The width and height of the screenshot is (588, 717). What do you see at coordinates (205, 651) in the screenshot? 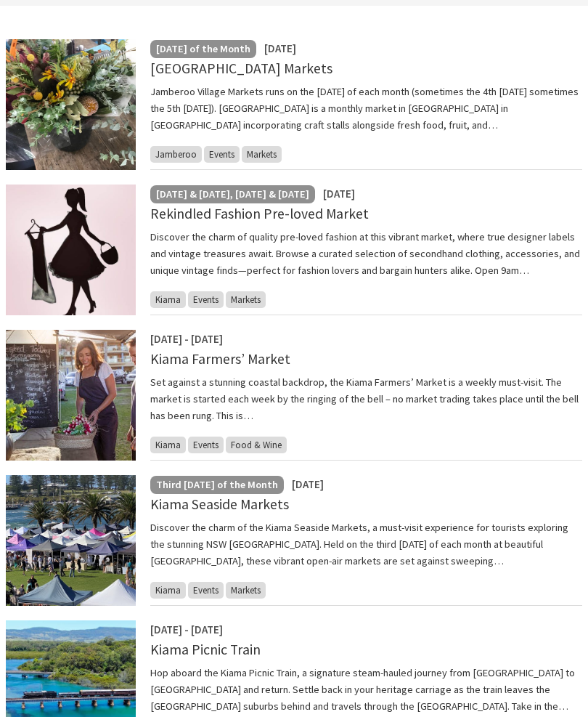
I see `a: Kiama Picnic Train` at bounding box center [205, 651].